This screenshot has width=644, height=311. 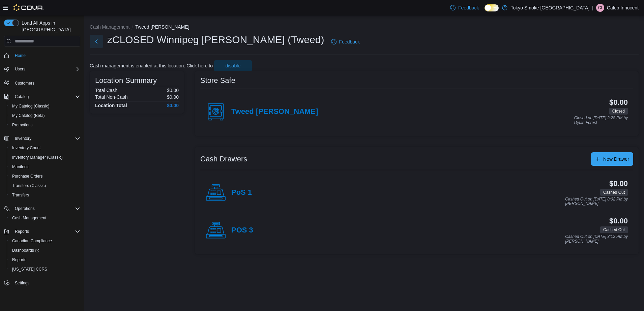 What do you see at coordinates (42, 55) in the screenshot?
I see `button: Home` at bounding box center [42, 55].